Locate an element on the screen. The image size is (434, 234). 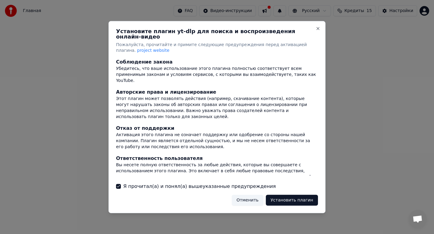
label: Я прочитал(а) и понял(а) вышеуказанные предупреждения is located at coordinates (200, 187).